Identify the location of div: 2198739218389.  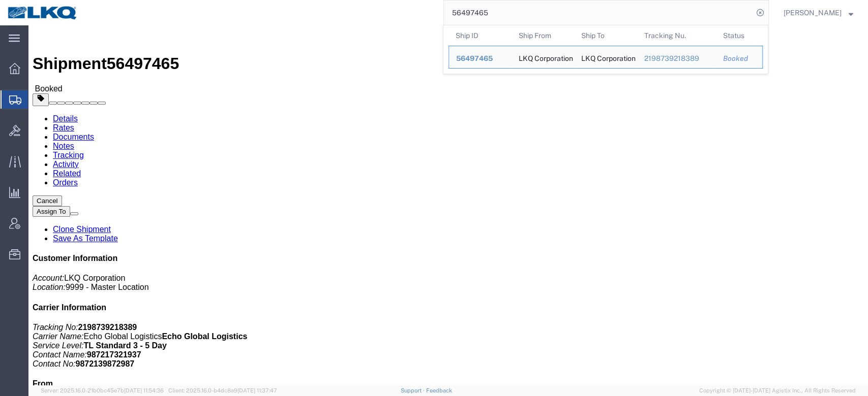
(676, 59).